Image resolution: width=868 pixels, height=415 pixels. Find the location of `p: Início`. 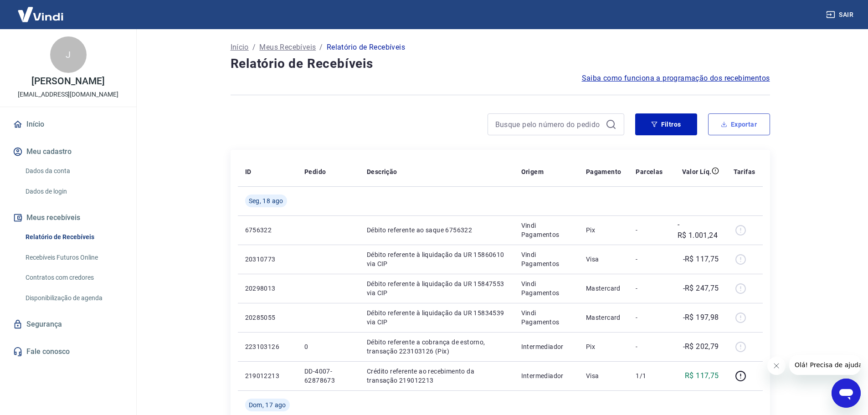

p: Início is located at coordinates (240, 48).